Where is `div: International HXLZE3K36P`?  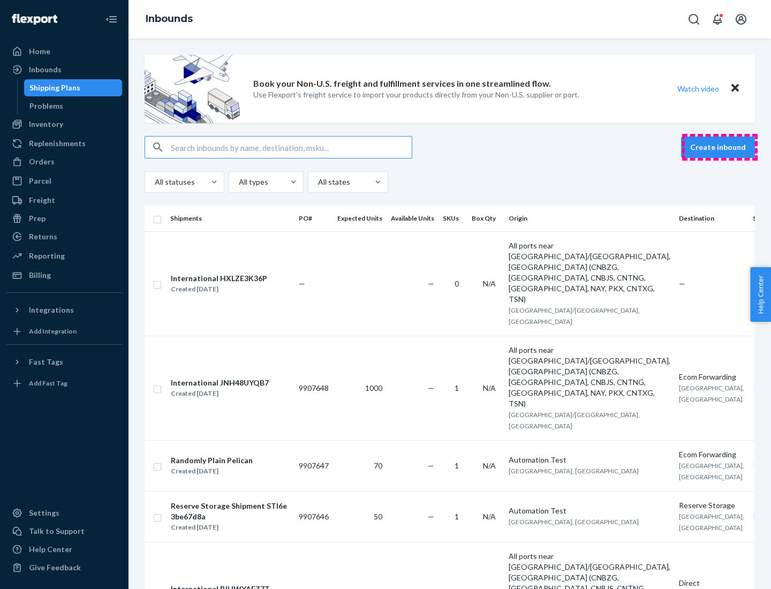 div: International HXLZE3K36P is located at coordinates (219, 278).